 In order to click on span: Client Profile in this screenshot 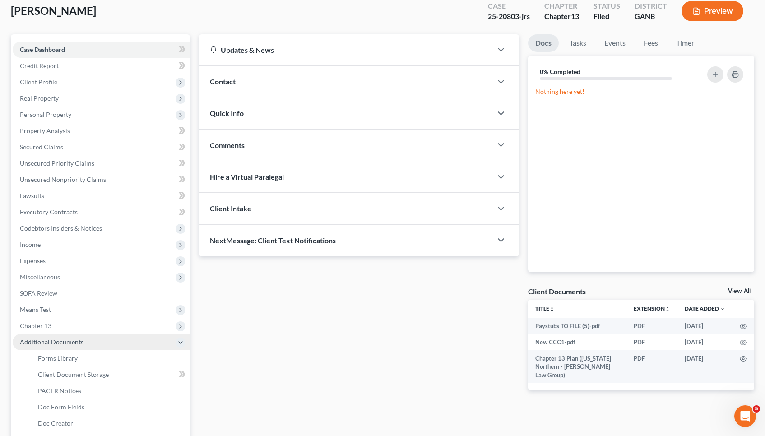, I will do `click(38, 82)`.